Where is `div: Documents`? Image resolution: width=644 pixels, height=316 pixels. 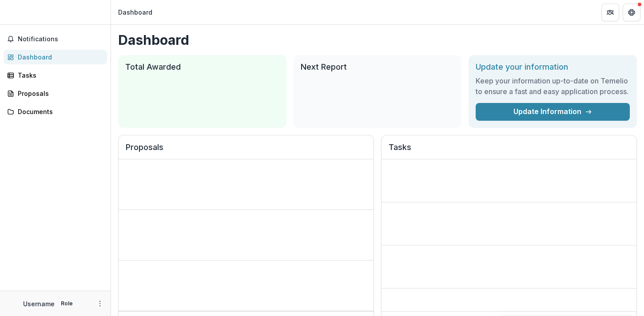
div: Documents is located at coordinates (59, 111).